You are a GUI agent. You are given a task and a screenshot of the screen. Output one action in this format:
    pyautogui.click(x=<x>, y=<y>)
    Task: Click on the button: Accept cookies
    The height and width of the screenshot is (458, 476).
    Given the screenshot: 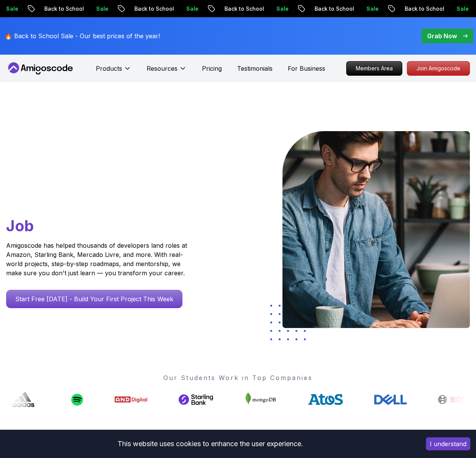 What is the action you would take?
    pyautogui.click(x=448, y=444)
    